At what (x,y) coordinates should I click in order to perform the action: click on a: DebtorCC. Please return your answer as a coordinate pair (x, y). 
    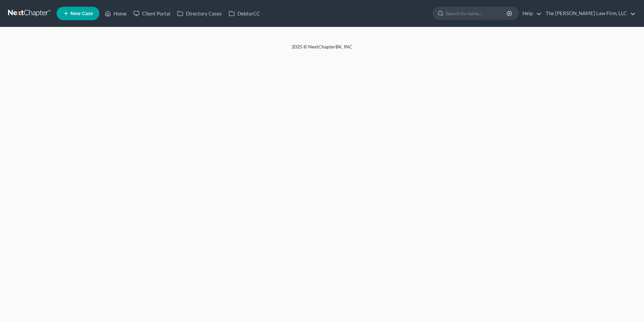
    Looking at the image, I should click on (244, 13).